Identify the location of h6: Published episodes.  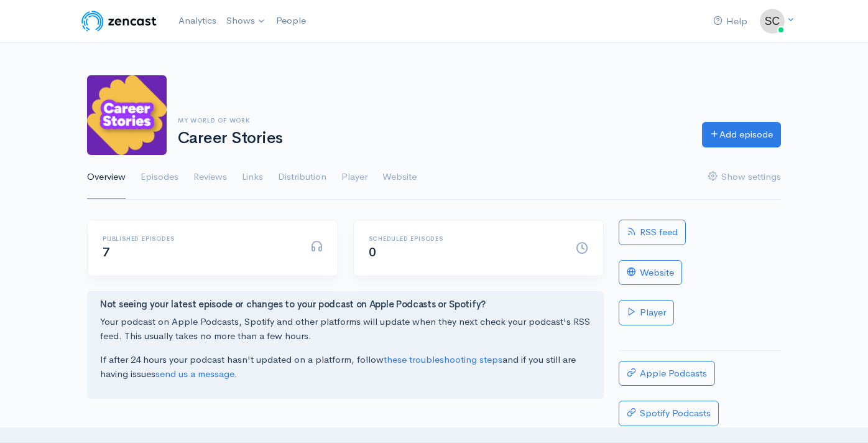
(199, 238).